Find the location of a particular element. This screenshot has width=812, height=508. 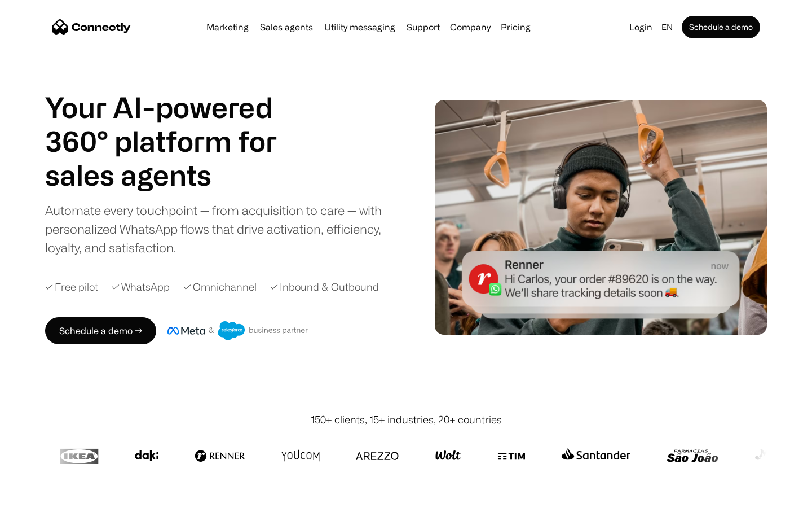

a: Login is located at coordinates (641, 27).